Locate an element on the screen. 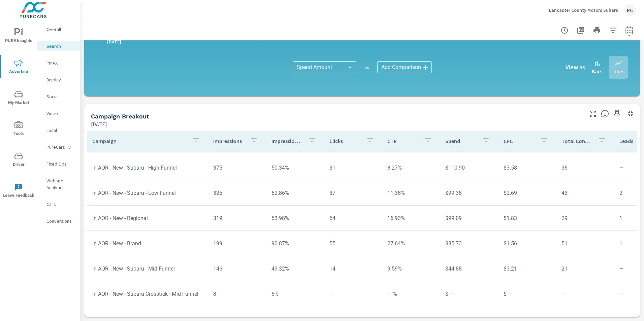 Image resolution: width=644 pixels, height=321 pixels. div: nav menu is located at coordinates (18, 113).